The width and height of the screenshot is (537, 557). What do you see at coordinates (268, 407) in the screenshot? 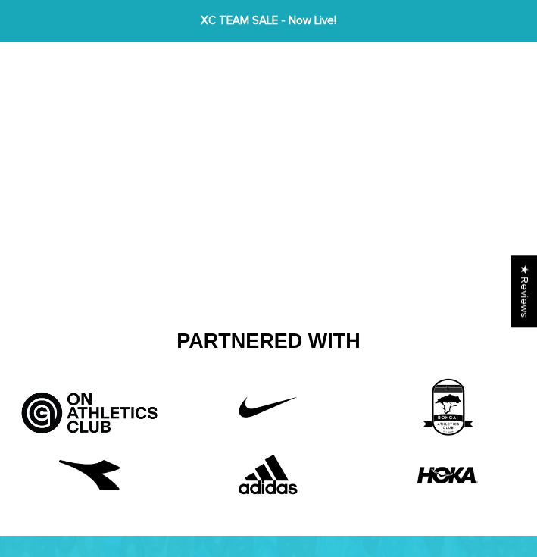
I see `img: Untitled-1_42f22808-10d6-43b8-a0fd-fffce8cf9462.png` at bounding box center [268, 407].